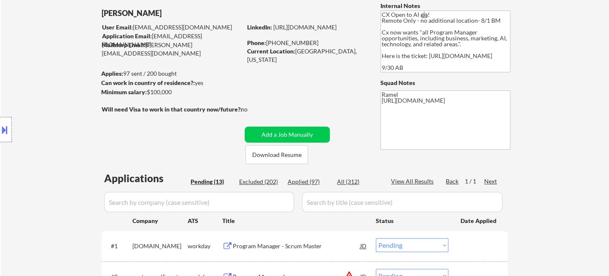 The width and height of the screenshot is (609, 276). What do you see at coordinates (171, 92) in the screenshot?
I see `div: $100,000` at bounding box center [171, 92].